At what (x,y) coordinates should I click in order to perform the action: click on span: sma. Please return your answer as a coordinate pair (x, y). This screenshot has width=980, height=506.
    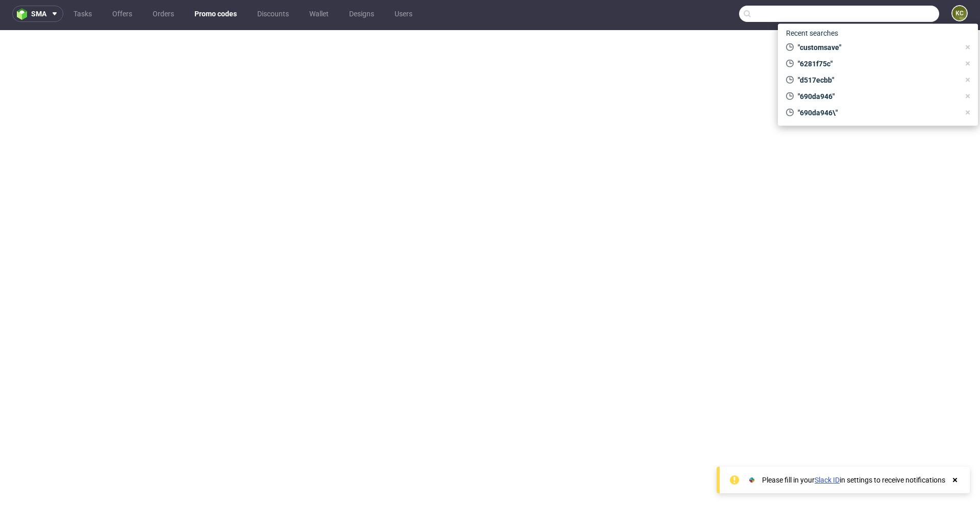
    Looking at the image, I should click on (39, 14).